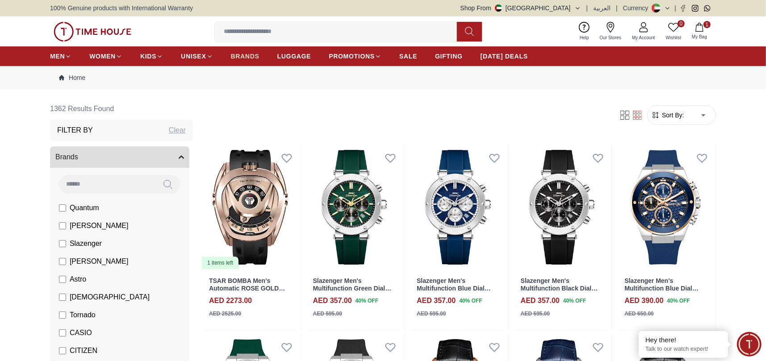  What do you see at coordinates (584, 38) in the screenshot?
I see `span: Help` at bounding box center [584, 38].